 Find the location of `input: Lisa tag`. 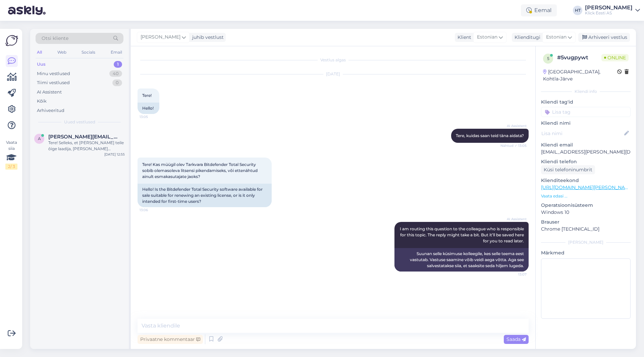

input: Lisa tag is located at coordinates (586, 112).